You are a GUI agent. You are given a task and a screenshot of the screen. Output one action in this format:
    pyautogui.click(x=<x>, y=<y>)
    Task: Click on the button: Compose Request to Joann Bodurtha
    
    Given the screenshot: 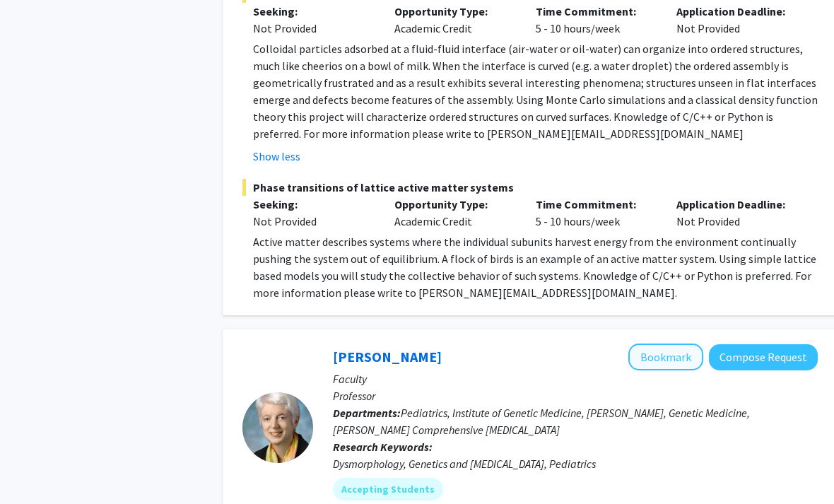 What is the action you would take?
    pyautogui.click(x=763, y=357)
    